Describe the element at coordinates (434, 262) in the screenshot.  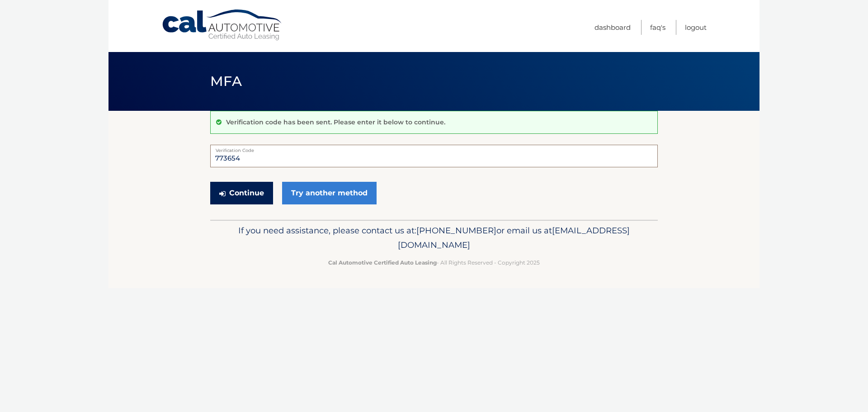
I see `p: - All Rights Reserved - Copyright 2025` at that location.